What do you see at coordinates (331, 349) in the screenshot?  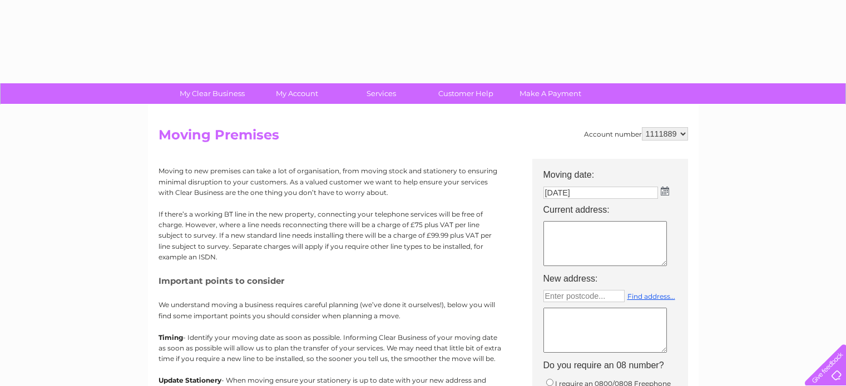 I see `p: - Identify your moving date as soon as possible. Informing Clear Business of your moving date as ...` at bounding box center [331, 349].